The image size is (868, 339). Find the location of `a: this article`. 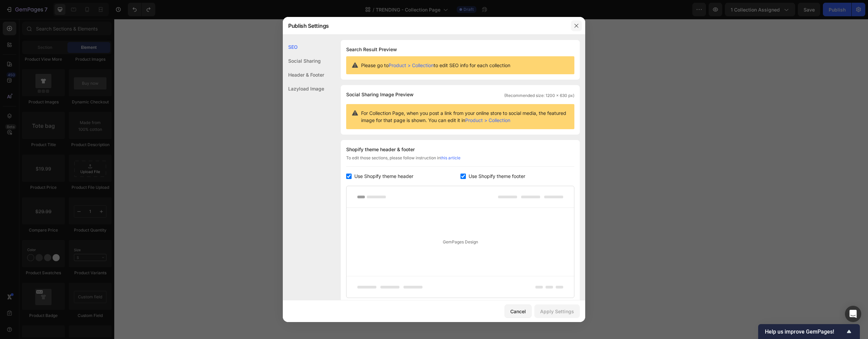

a: this article is located at coordinates (450, 158).